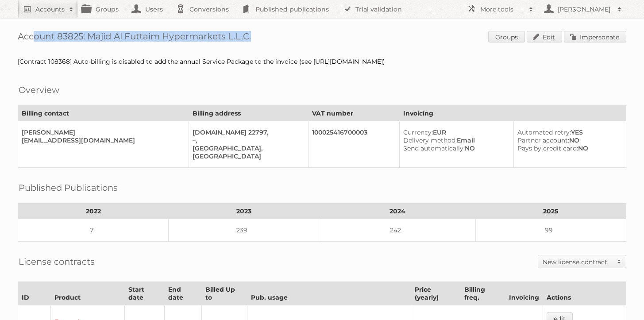 The height and width of the screenshot is (320, 644). Describe the element at coordinates (39, 90) in the screenshot. I see `h2: Overview` at that location.